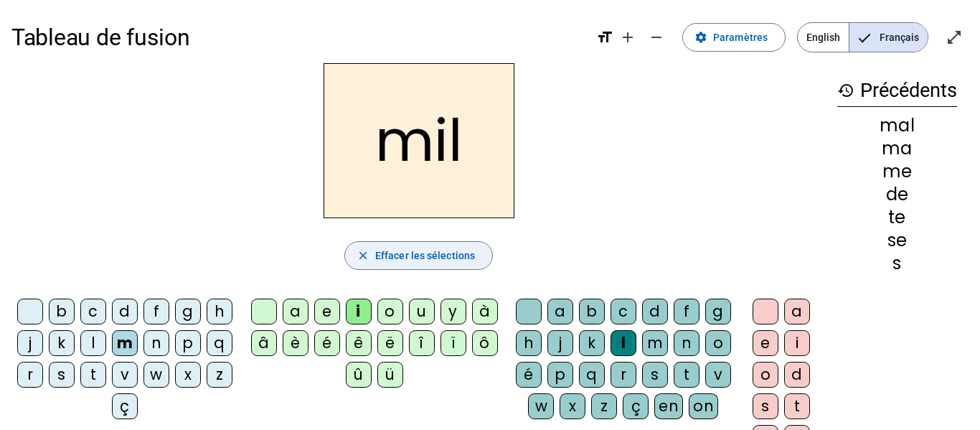  Describe the element at coordinates (264, 343) in the screenshot. I see `div: â` at that location.